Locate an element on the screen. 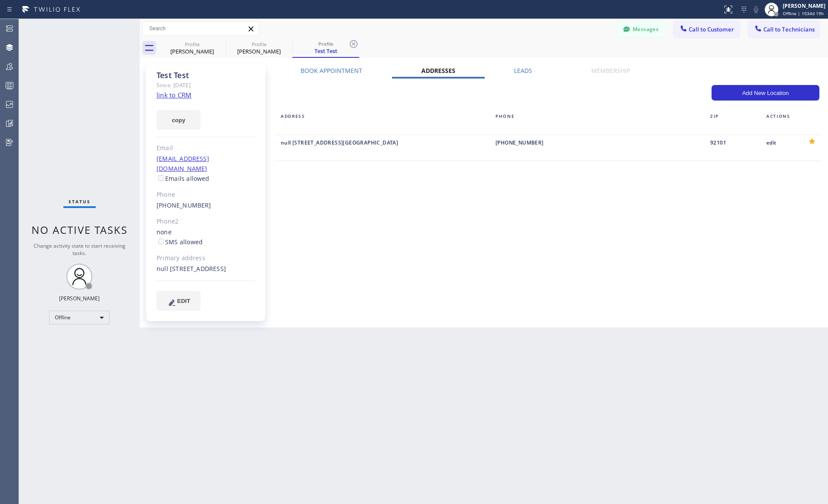 The height and width of the screenshot is (504, 828). button: Messages is located at coordinates (641, 30).